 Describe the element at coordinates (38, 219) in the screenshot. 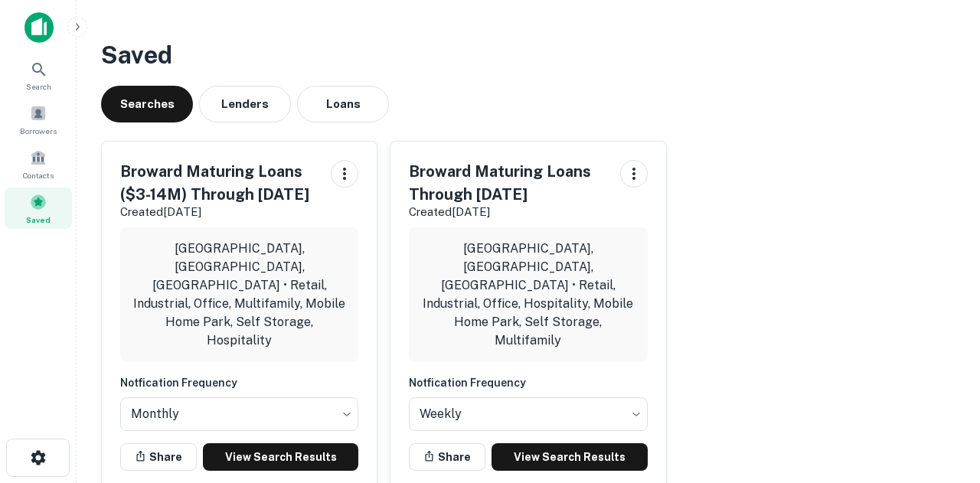

I see `span: Saved` at that location.